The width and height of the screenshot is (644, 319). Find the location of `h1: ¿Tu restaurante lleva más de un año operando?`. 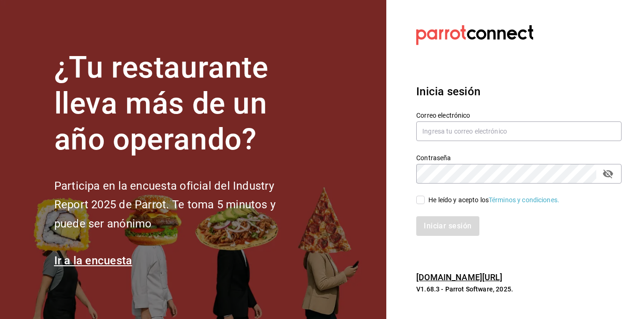

h1: ¿Tu restaurante lleva más de un año operando? is located at coordinates (180, 104).